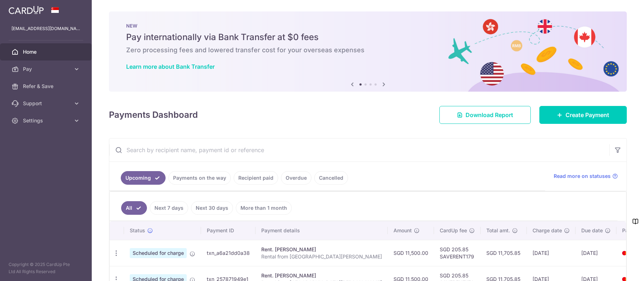 The height and width of the screenshot is (281, 644). I want to click on img: CardUp, so click(26, 10).